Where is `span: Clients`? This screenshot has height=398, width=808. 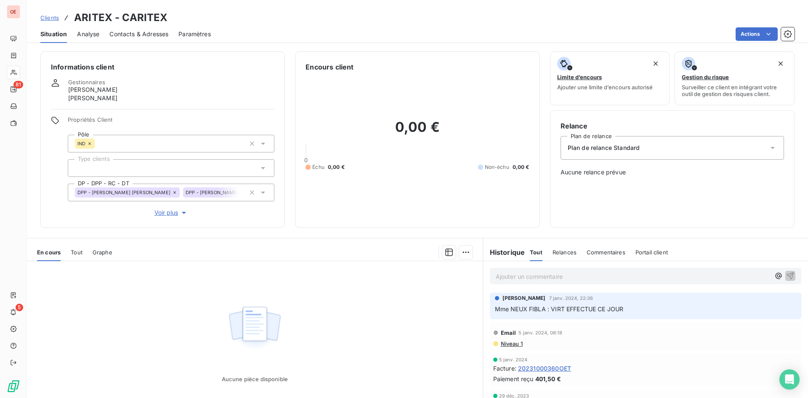
span: Clients is located at coordinates (50, 18).